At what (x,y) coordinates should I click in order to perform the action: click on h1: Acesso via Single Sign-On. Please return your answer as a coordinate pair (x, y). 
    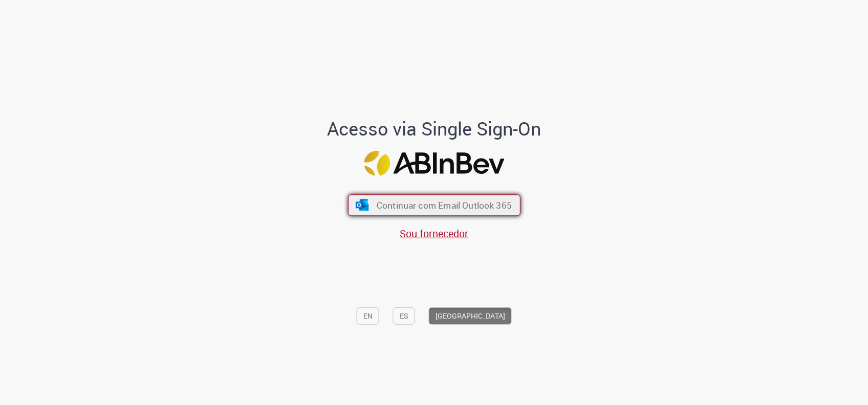
    Looking at the image, I should click on (434, 128).